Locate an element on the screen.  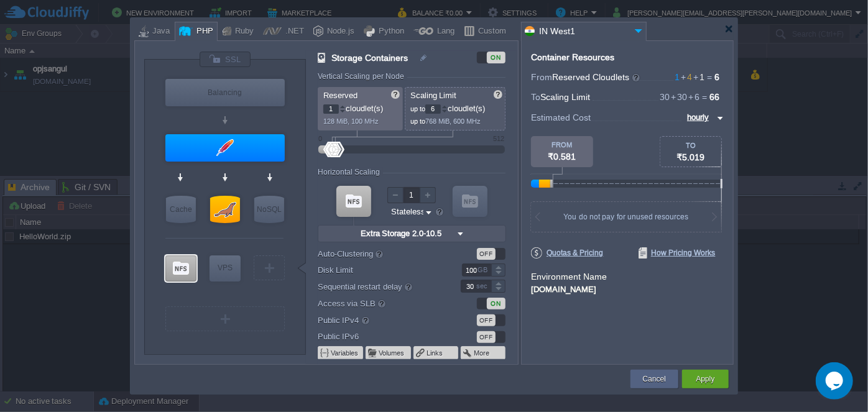
div: Custom is located at coordinates (490, 32).